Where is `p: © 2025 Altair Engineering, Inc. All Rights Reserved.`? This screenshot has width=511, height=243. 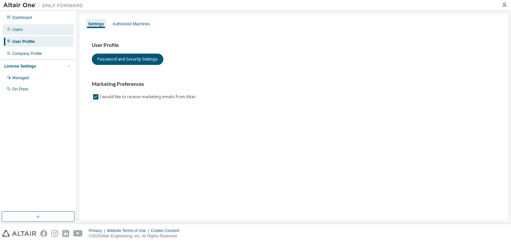 p: © 2025 Altair Engineering, Inc. All Rights Reserved. is located at coordinates (136, 236).